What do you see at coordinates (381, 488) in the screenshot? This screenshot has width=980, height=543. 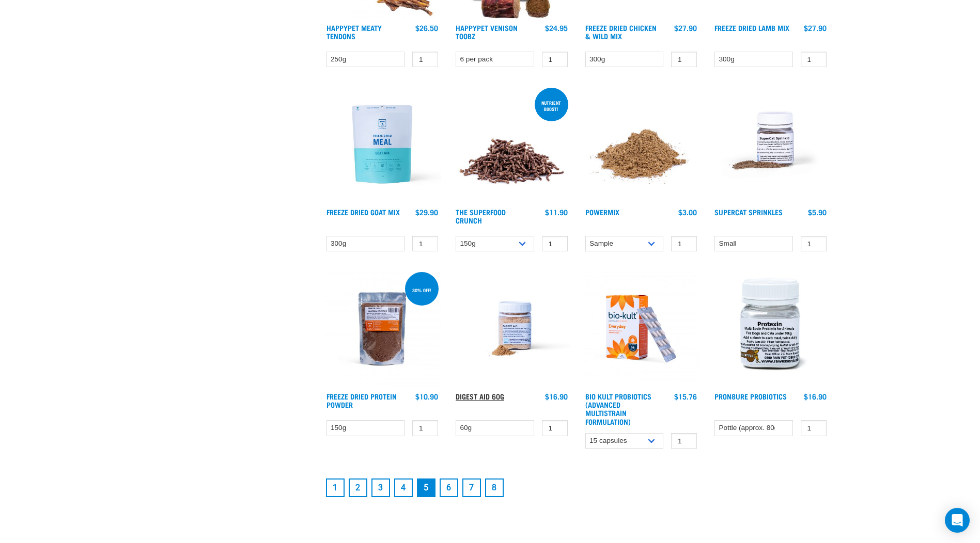 I see `a: Goto page 3` at bounding box center [381, 488].